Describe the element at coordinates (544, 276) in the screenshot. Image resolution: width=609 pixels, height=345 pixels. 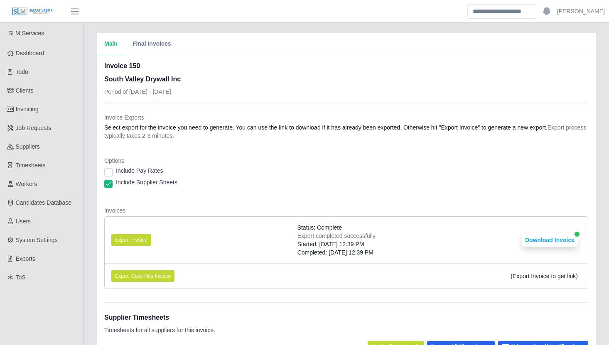
I see `span: (Export Invoice to get link)` at that location.